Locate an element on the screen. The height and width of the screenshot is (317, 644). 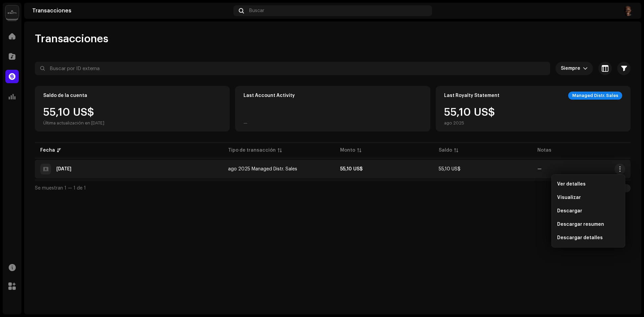
span: Descargar is located at coordinates (570, 211).